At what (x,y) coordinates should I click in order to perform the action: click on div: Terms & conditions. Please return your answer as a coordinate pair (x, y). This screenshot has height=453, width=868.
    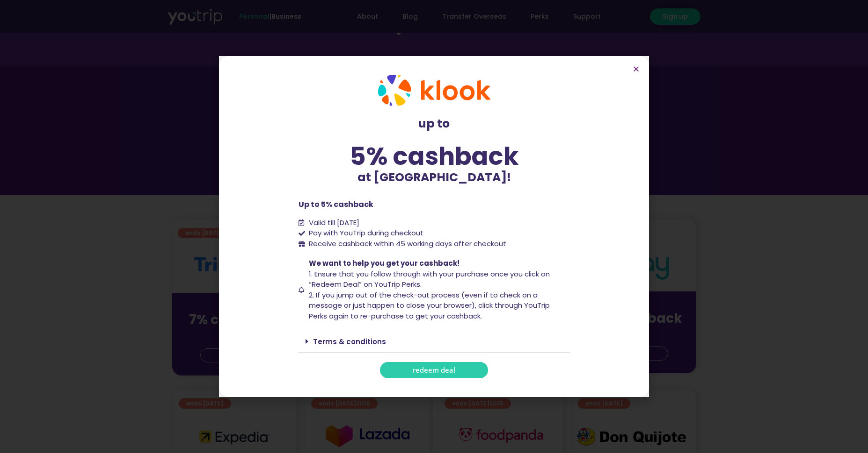
    Looking at the image, I should click on (434, 342).